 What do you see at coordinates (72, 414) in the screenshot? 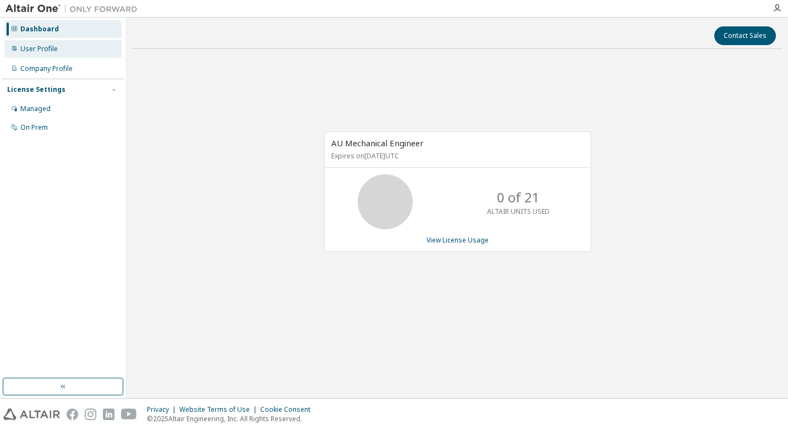
I see `img: facebook.svg` at bounding box center [72, 414].